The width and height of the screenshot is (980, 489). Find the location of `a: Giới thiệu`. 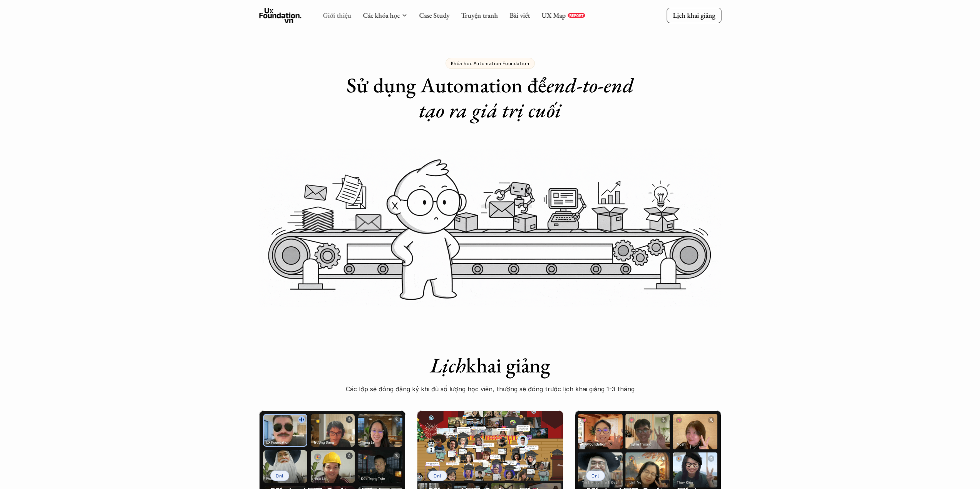

a: Giới thiệu is located at coordinates (337, 15).